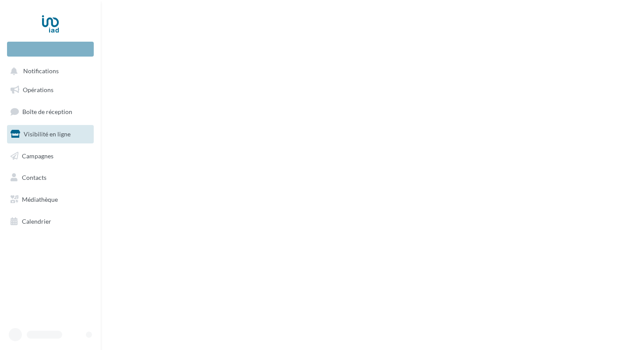 This screenshot has height=350, width=644. Describe the element at coordinates (50, 178) in the screenshot. I see `a: Contacts` at that location.